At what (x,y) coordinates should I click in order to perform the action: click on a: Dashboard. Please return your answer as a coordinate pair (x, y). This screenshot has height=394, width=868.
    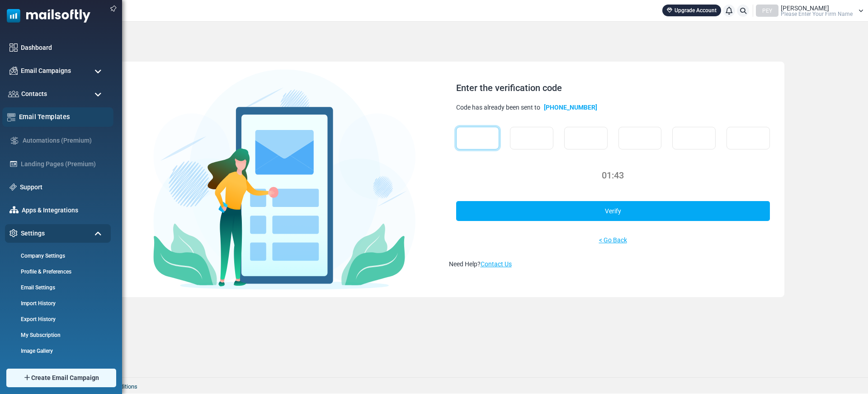
    Looking at the image, I should click on (63, 48).